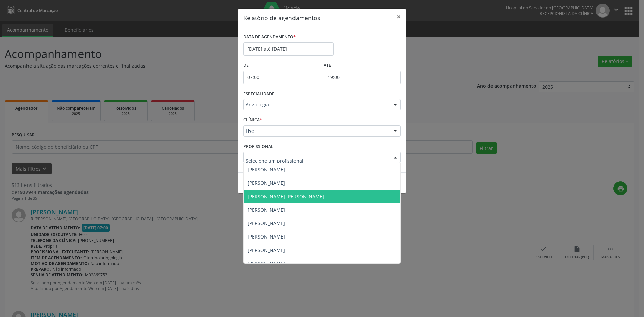 Image resolution: width=644 pixels, height=317 pixels. What do you see at coordinates (281, 18) in the screenshot?
I see `h5: Relatório de agendamentos` at bounding box center [281, 18].